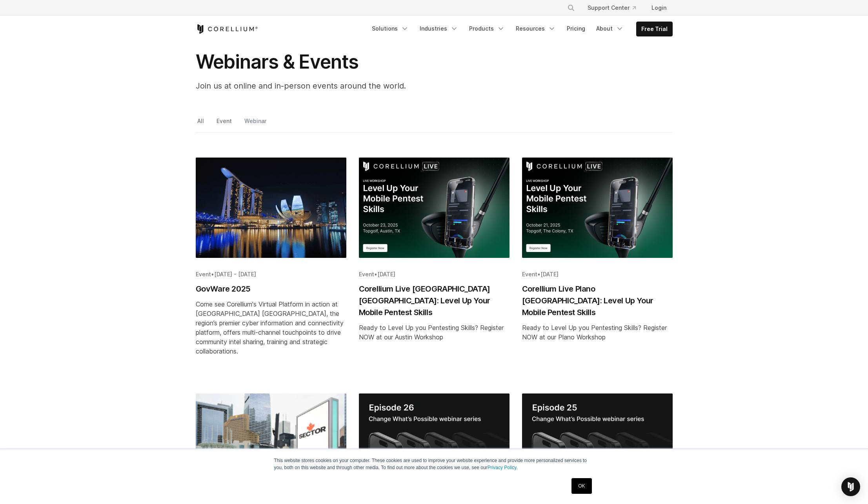 The height and width of the screenshot is (504, 868). Describe the element at coordinates (434, 208) in the screenshot. I see `img: Corellium Live Austin TX: Level Up Your Mobile Pentest Skills` at that location.